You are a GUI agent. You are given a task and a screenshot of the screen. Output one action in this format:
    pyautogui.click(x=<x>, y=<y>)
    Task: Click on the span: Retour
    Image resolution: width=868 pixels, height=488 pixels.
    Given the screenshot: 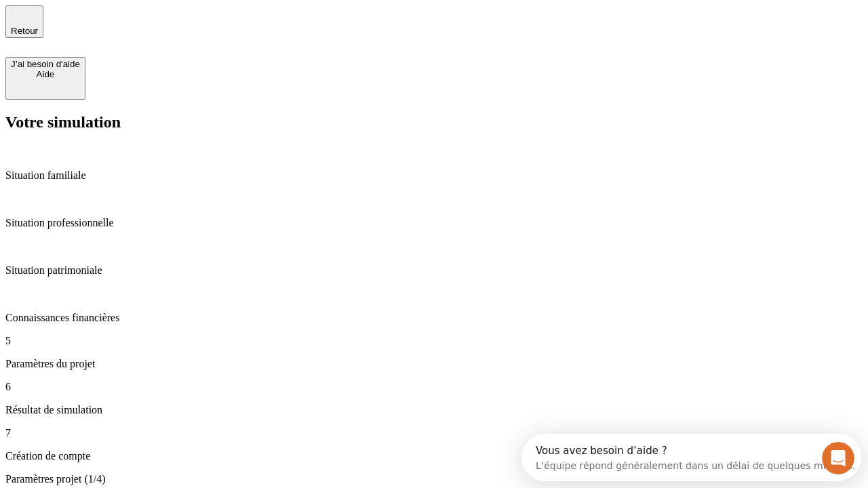 What is the action you would take?
    pyautogui.click(x=24, y=31)
    